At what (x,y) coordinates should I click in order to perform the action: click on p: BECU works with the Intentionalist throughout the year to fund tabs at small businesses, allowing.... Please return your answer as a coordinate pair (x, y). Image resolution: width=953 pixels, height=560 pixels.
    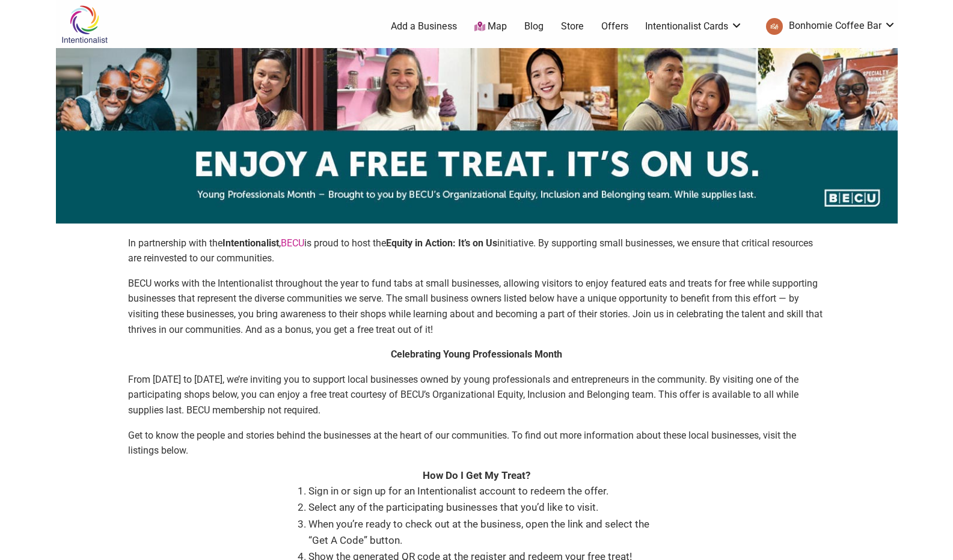
    Looking at the image, I should click on (477, 306).